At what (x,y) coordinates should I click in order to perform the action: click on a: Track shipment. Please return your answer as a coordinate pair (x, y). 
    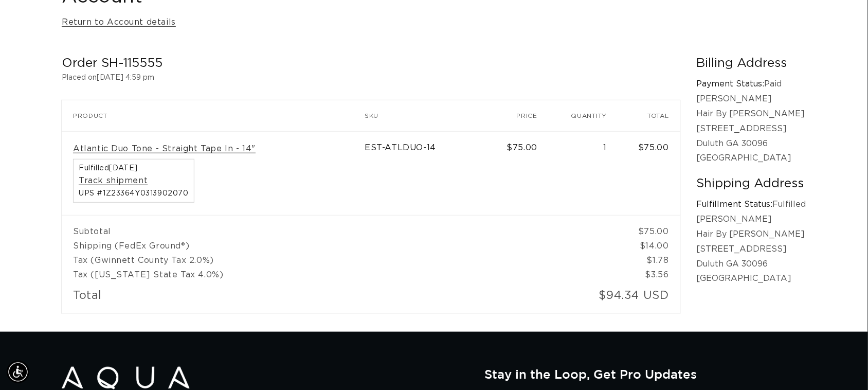
    Looking at the image, I should click on (113, 180).